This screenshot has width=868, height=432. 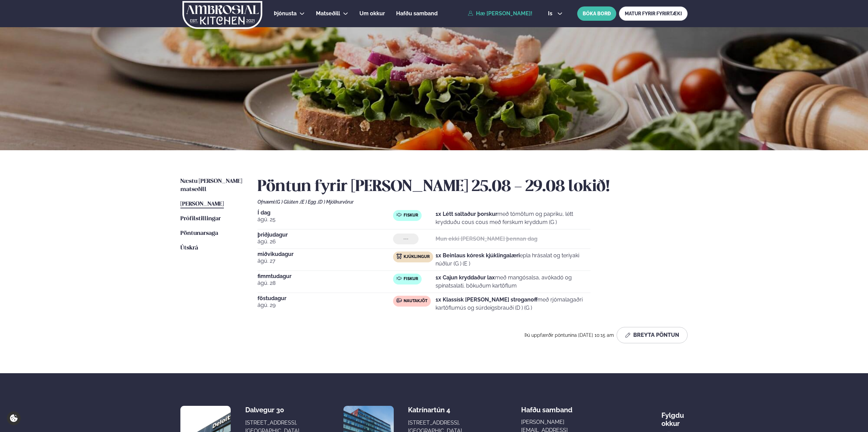 I want to click on img: chicken.svg, so click(x=399, y=256).